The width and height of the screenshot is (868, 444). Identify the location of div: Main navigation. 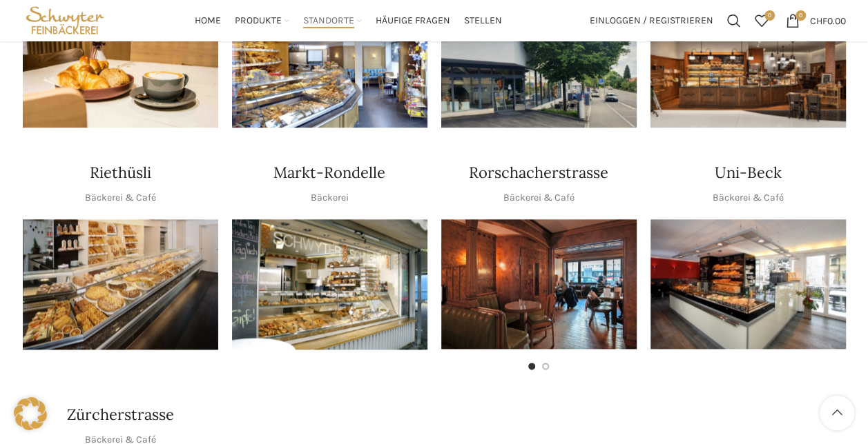
(348, 21).